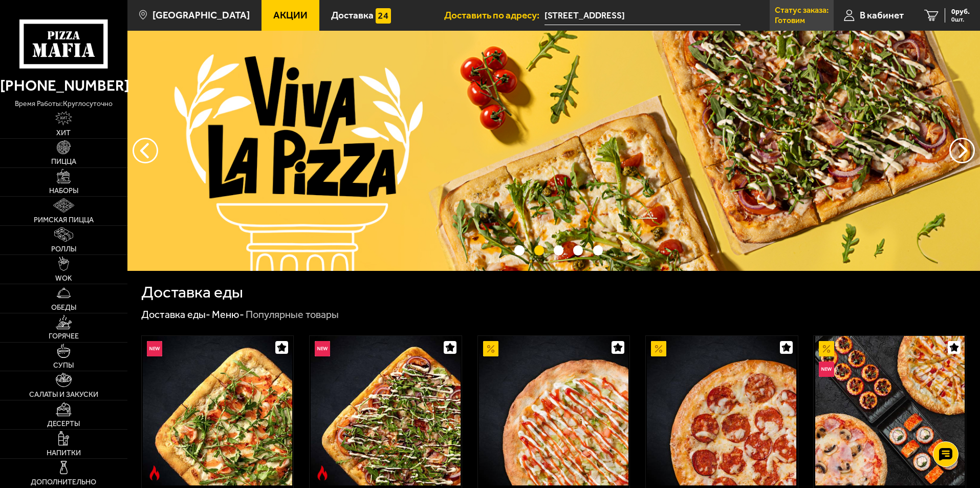 The width and height of the screenshot is (980, 488). Describe the element at coordinates (64, 162) in the screenshot. I see `span: Пицца` at that location.